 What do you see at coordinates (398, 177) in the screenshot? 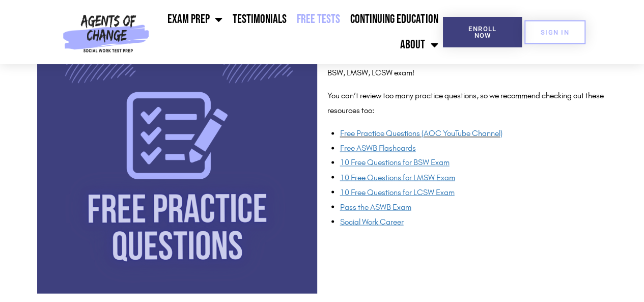
I see `a: 10 Free Questions for LMSW Exam` at bounding box center [398, 177].